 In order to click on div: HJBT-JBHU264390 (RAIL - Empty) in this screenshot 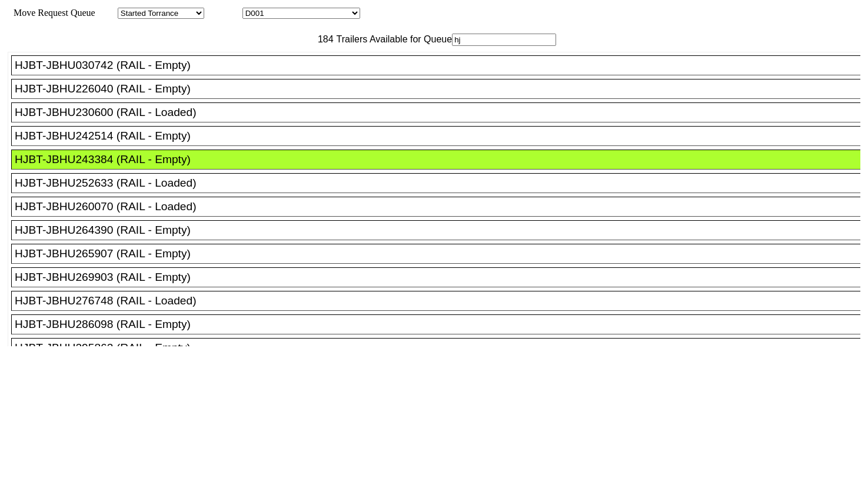, I will do `click(441, 230)`.